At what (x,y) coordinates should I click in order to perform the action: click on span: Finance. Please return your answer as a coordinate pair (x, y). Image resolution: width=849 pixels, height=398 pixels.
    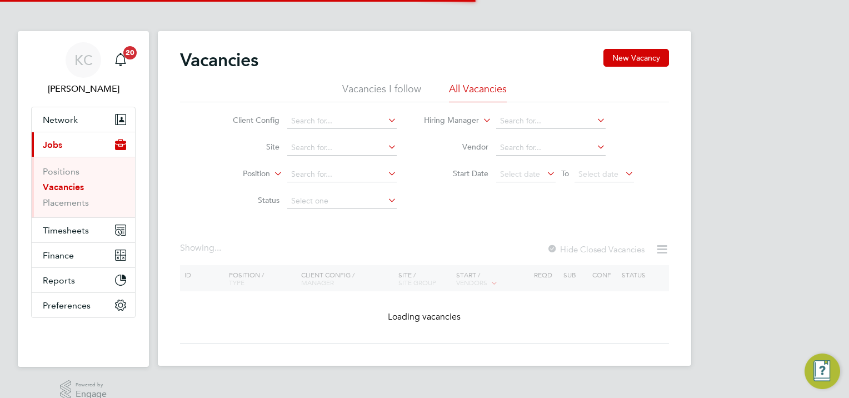
    Looking at the image, I should click on (58, 255).